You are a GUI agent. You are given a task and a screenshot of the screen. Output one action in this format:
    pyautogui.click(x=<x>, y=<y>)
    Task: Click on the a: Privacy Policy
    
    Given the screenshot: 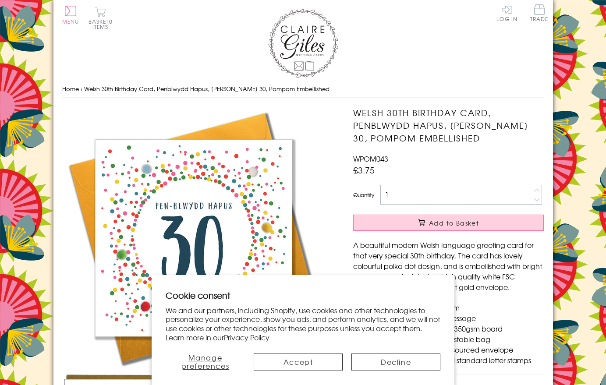 What is the action you would take?
    pyautogui.click(x=247, y=337)
    